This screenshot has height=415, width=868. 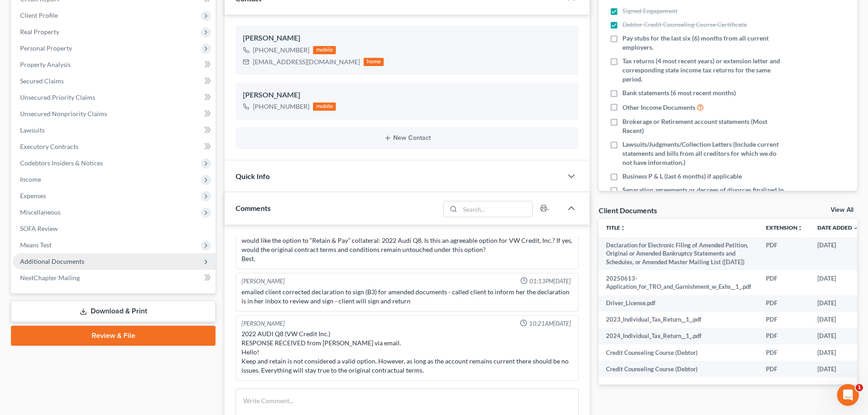 What do you see at coordinates (253, 208) in the screenshot?
I see `span: Comments` at bounding box center [253, 208].